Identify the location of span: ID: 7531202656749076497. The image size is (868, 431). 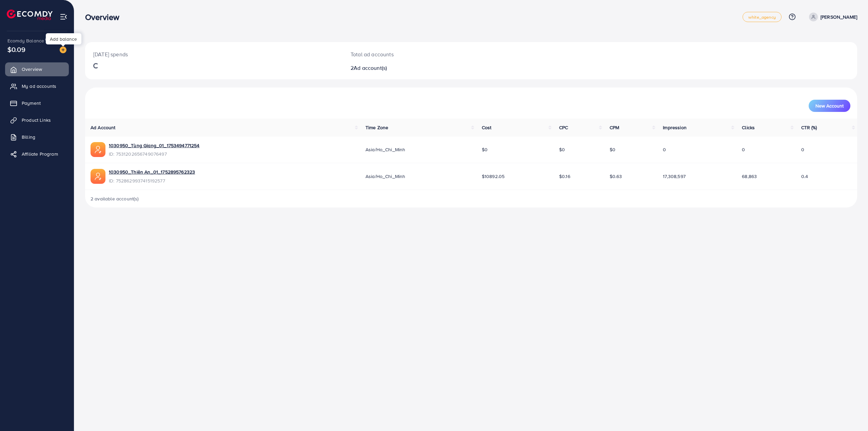
(155, 154).